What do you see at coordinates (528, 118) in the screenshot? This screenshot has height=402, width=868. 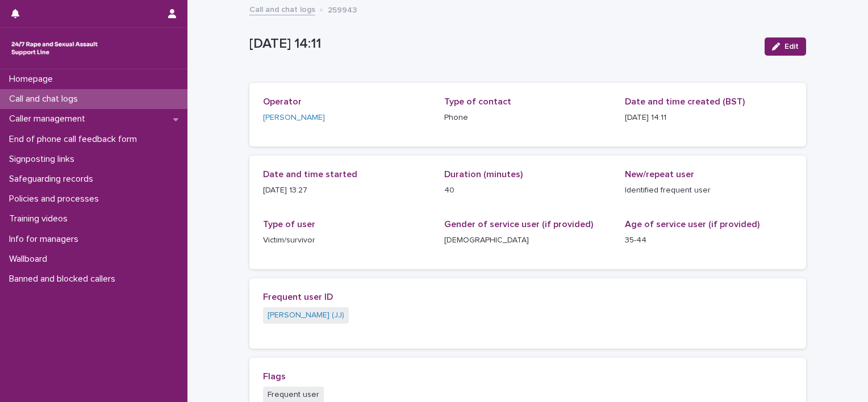 I see `p: Phone` at bounding box center [528, 118].